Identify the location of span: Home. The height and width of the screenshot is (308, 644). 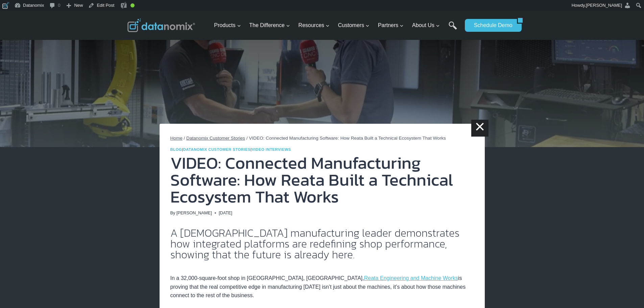
(176, 138).